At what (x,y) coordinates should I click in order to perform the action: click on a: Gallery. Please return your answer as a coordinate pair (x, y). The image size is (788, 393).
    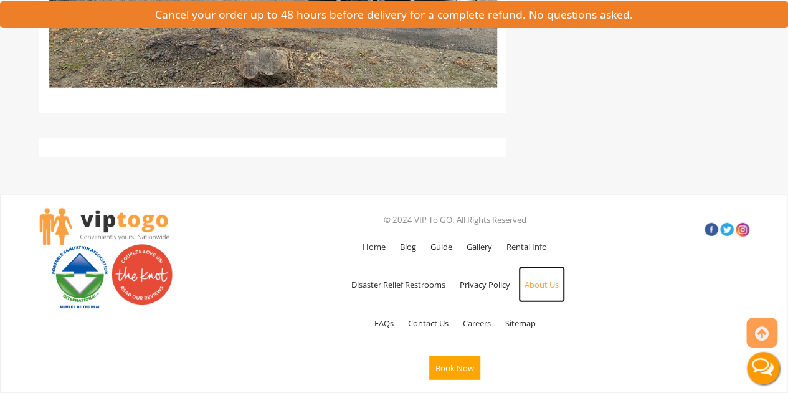
    Looking at the image, I should click on (479, 247).